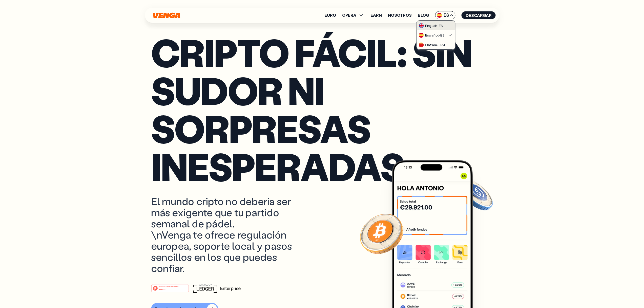 The width and height of the screenshot is (644, 308). What do you see at coordinates (231, 234) in the screenshot?
I see `p: El mundo cripto no debería ser más exigente que tu partido semanal de pádel. \nVenga te ofrece re...` at bounding box center [231, 234].